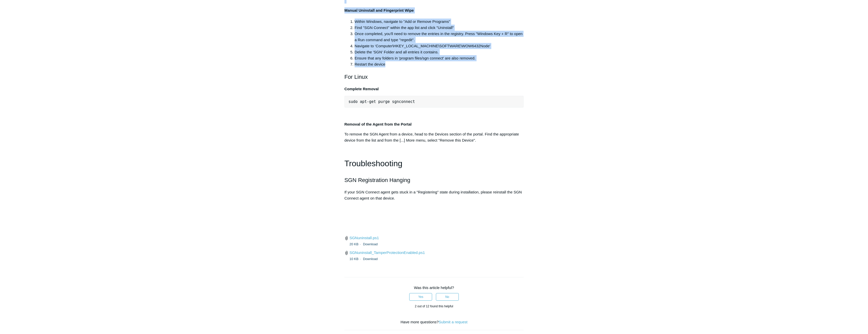  Describe the element at coordinates (434, 77) in the screenshot. I see `h2: For Linux` at that location.